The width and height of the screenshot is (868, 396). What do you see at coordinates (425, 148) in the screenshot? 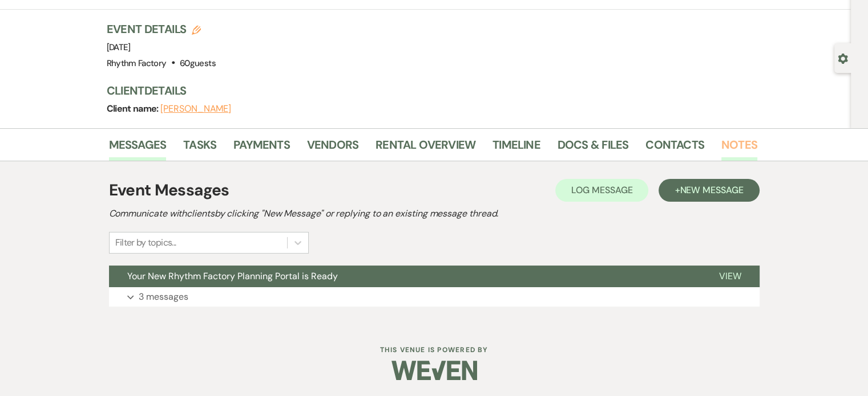
I see `a: Rental Overview` at bounding box center [425, 148].